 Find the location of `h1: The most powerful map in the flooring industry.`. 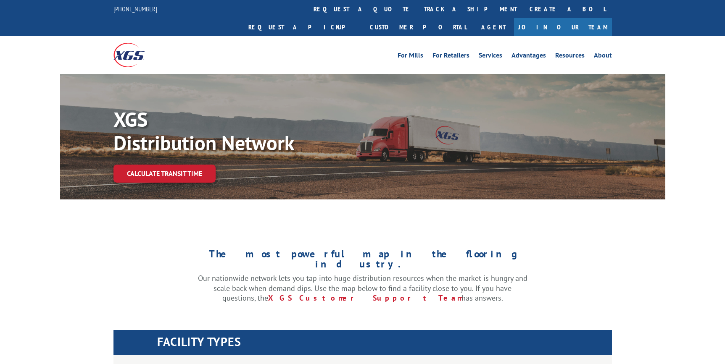

h1: The most powerful map in the flooring industry. is located at coordinates (363, 261).